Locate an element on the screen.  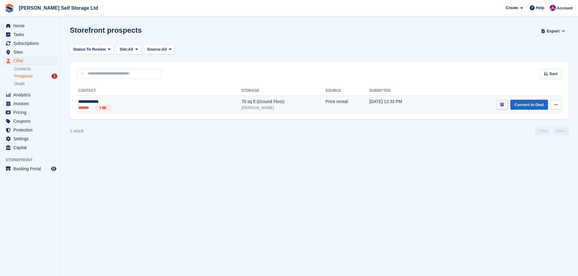
span: Home is located at coordinates (32, 26).